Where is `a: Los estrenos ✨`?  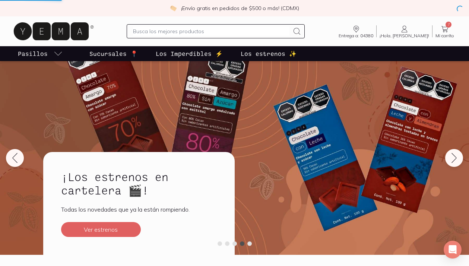
a: Los estrenos ✨ is located at coordinates (269, 54).